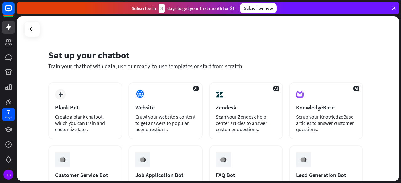 Image resolution: width=401 pixels, height=183 pixels. What do you see at coordinates (8, 117) in the screenshot?
I see `div: days` at bounding box center [8, 117].